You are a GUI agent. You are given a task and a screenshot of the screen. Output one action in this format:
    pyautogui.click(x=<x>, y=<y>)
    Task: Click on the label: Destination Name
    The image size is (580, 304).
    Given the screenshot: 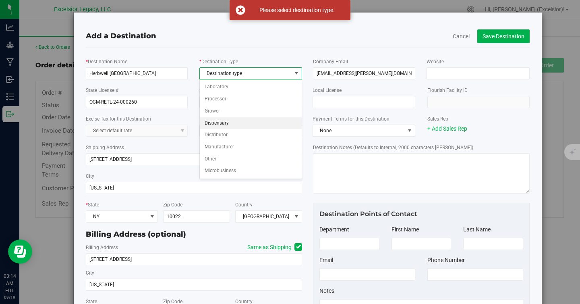 What is the action you would take?
    pyautogui.click(x=106, y=62)
    